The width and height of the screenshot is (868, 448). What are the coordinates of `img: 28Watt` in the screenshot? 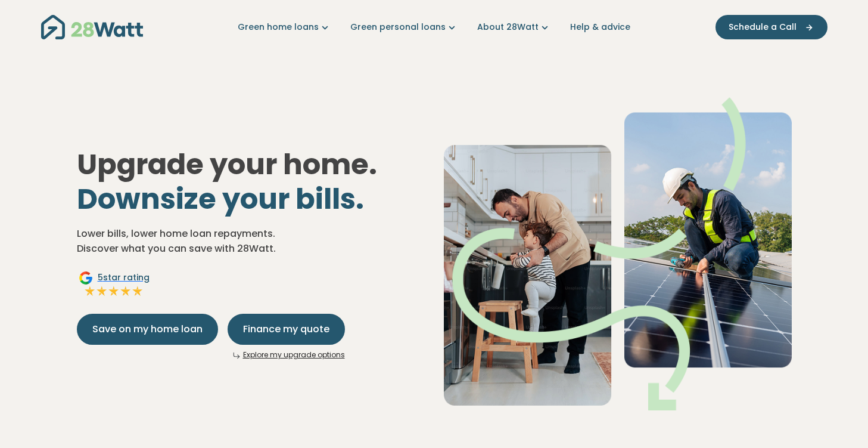 It's located at (92, 27).